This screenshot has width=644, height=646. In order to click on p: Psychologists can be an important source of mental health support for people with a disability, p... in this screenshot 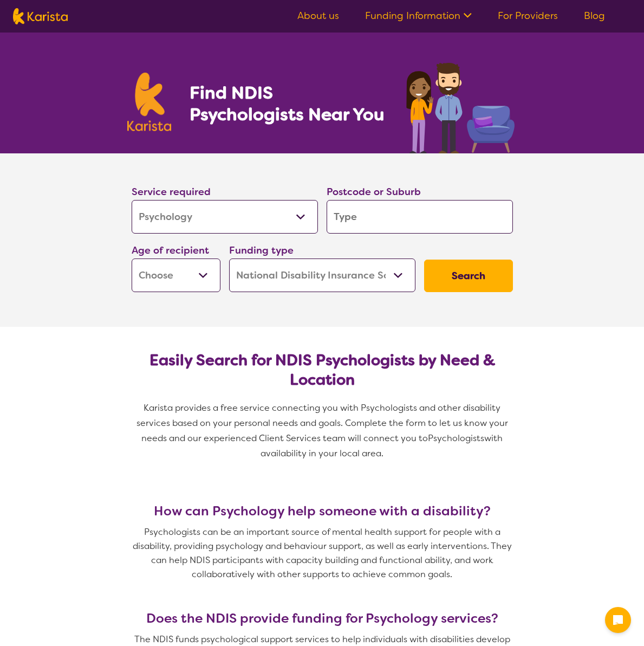, I will do `click(323, 553)`.